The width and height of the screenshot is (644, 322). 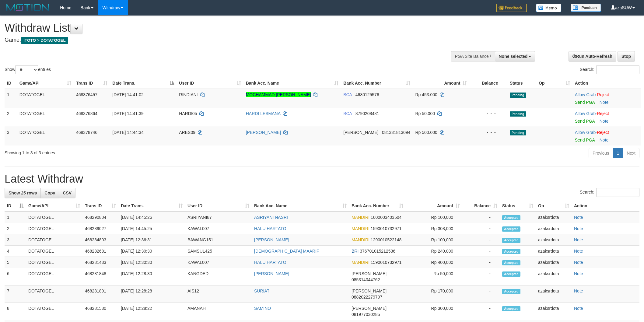 What do you see at coordinates (367, 95) in the screenshot?
I see `span: Copy 4680125576 to clipboard` at bounding box center [367, 95].